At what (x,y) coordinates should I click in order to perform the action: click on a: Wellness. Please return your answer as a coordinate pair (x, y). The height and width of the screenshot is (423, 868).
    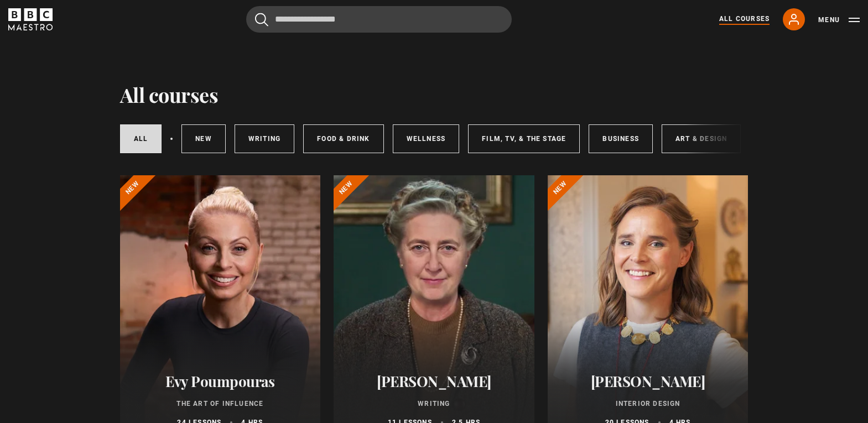
    Looking at the image, I should click on (426, 139).